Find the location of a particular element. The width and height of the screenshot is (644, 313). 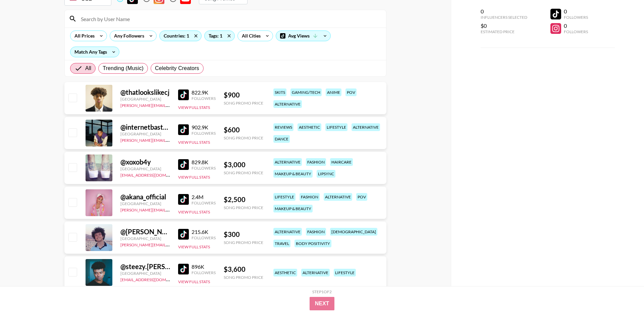

div: Countries: 1 is located at coordinates (180, 36).